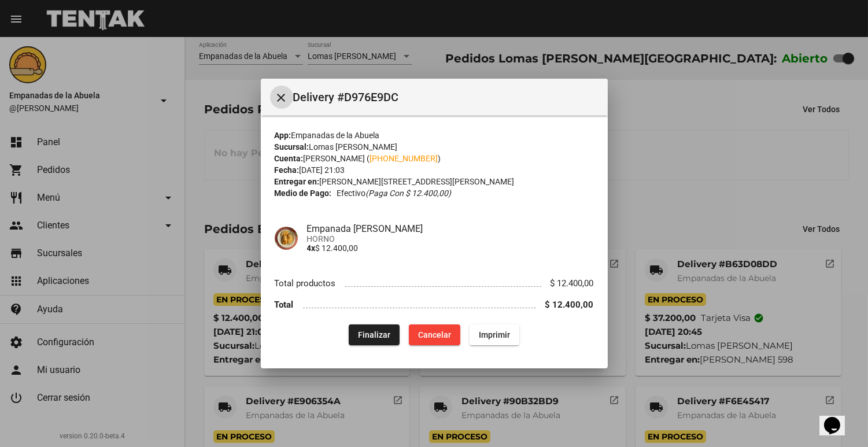 The height and width of the screenshot is (447, 868). What do you see at coordinates (374, 335) in the screenshot?
I see `button: Finalizar` at bounding box center [374, 335].